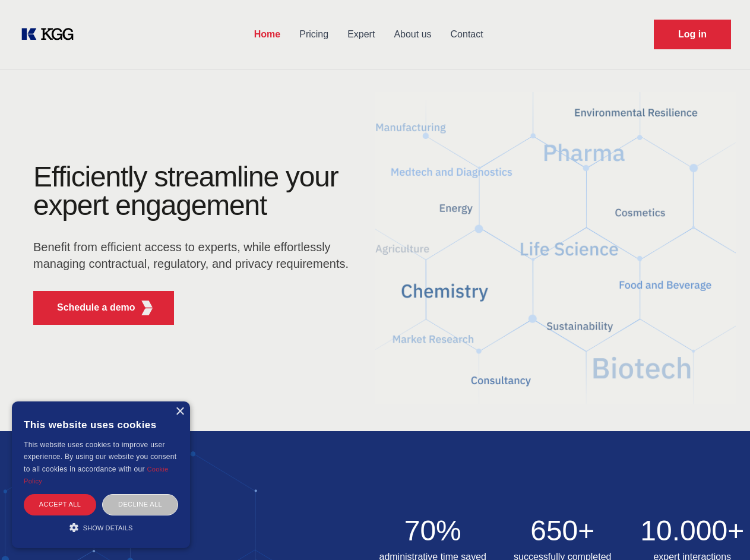  Describe the element at coordinates (563, 531) in the screenshot. I see `h2: 650+` at that location.